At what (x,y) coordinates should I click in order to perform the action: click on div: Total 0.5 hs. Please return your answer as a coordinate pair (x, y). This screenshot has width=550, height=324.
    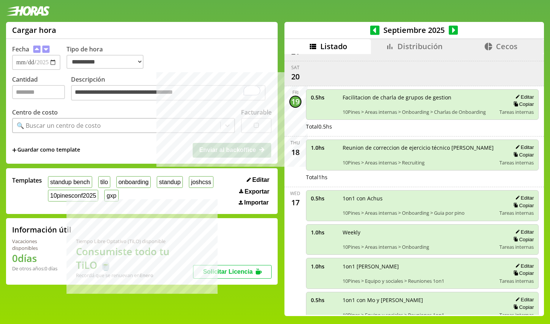
    Looking at the image, I should click on (422, 126).